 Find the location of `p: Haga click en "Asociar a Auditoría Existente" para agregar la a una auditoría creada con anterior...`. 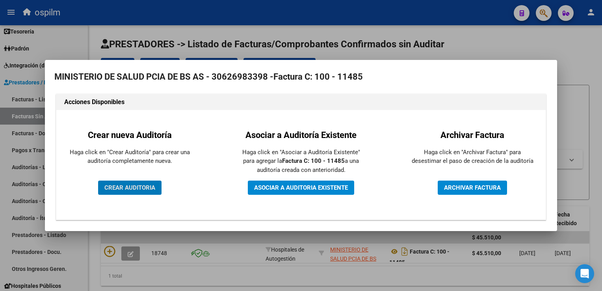

p: Haga click en "Asociar a Auditoría Existente" para agregar la a una auditoría creada con anterior... is located at coordinates (301, 161).